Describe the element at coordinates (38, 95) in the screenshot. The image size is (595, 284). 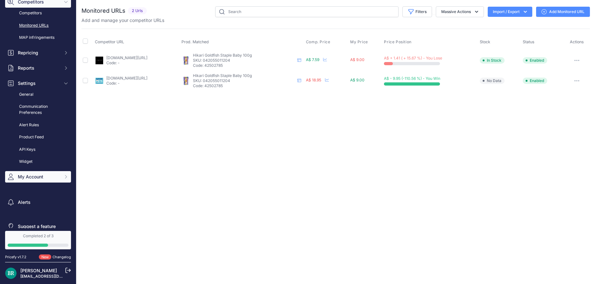
I see `a: General` at that location.